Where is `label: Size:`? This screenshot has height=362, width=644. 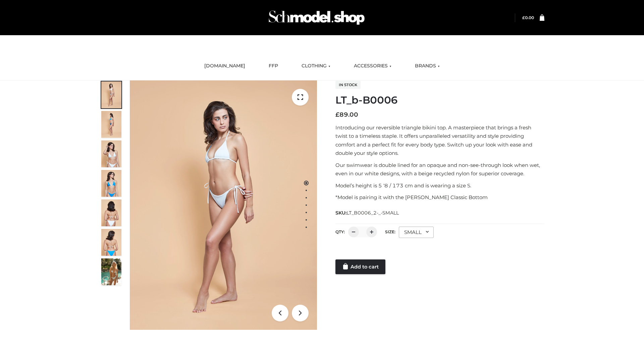 label: Size: is located at coordinates (390, 231).